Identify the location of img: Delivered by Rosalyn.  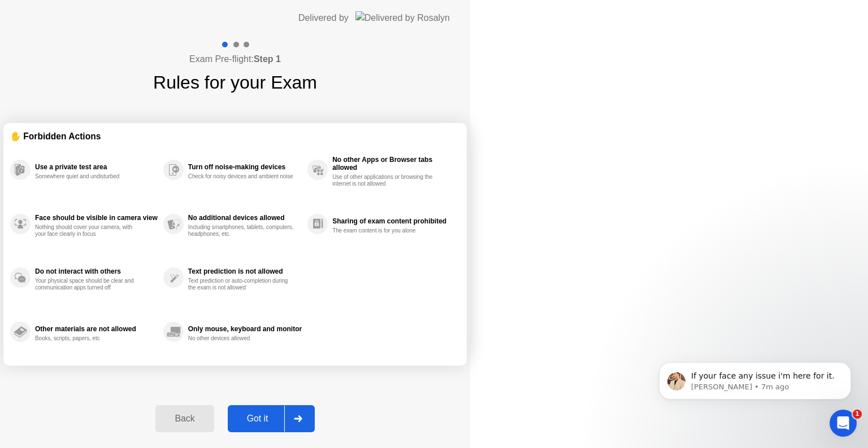
(403, 18).